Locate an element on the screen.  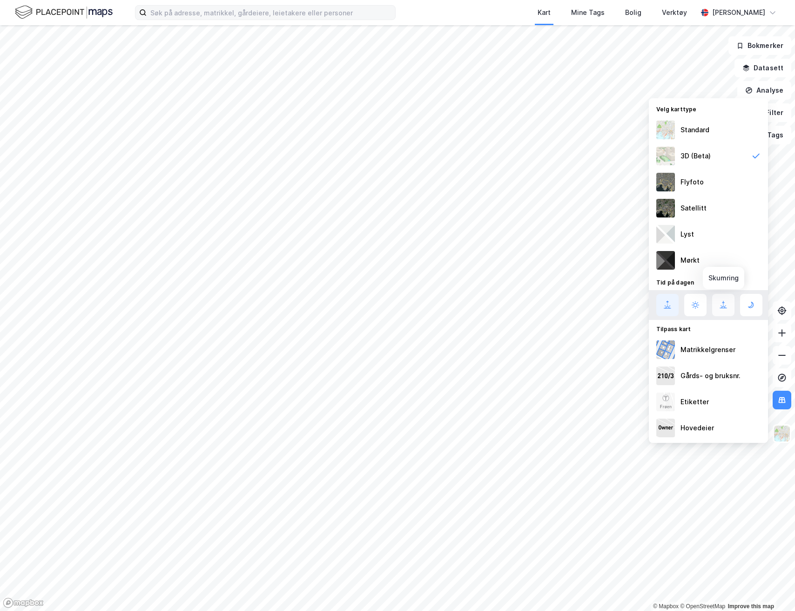
div: Mørkt is located at coordinates (690, 260).